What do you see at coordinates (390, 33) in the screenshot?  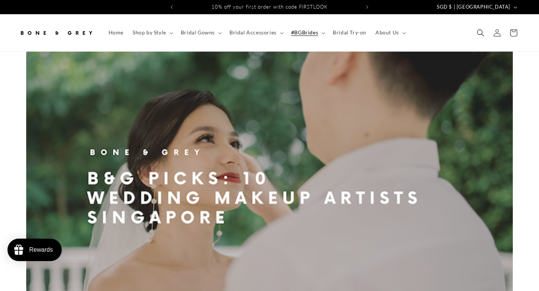 I see `summary: About Us` at bounding box center [390, 33].